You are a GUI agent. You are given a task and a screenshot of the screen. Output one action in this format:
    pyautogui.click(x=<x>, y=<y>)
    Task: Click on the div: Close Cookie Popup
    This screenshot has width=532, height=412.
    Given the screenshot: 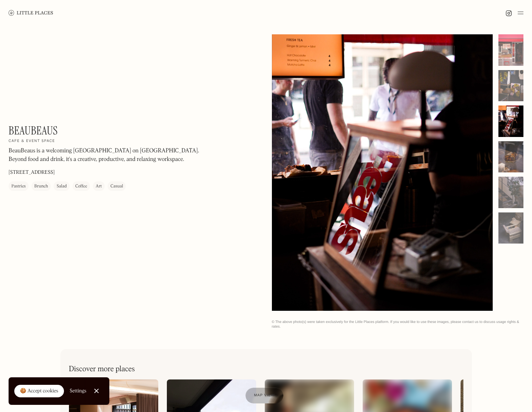 What is the action you would take?
    pyautogui.click(x=96, y=391)
    